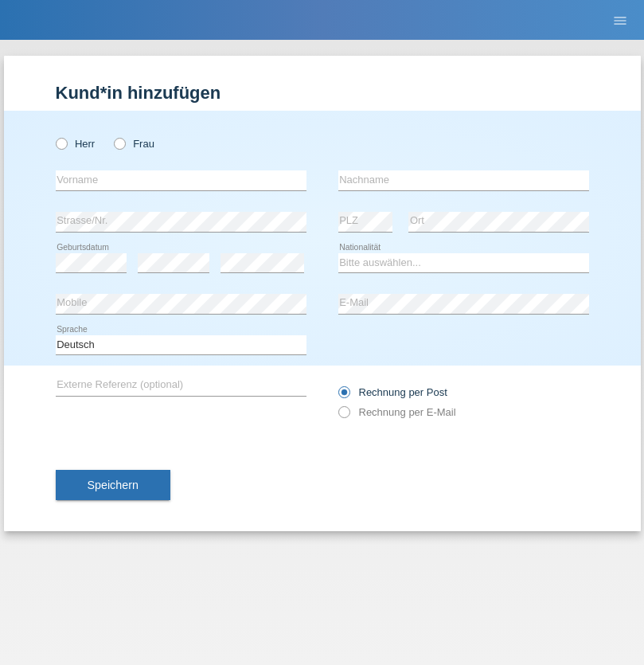 This screenshot has width=644, height=665. What do you see at coordinates (393, 392) in the screenshot?
I see `label: Rechnung per Post` at bounding box center [393, 392].